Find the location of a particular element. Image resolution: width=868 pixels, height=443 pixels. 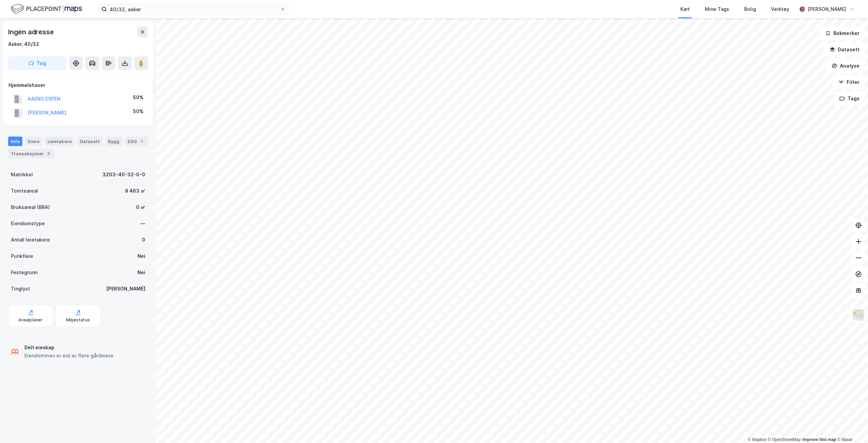

div: Info is located at coordinates (15, 141).